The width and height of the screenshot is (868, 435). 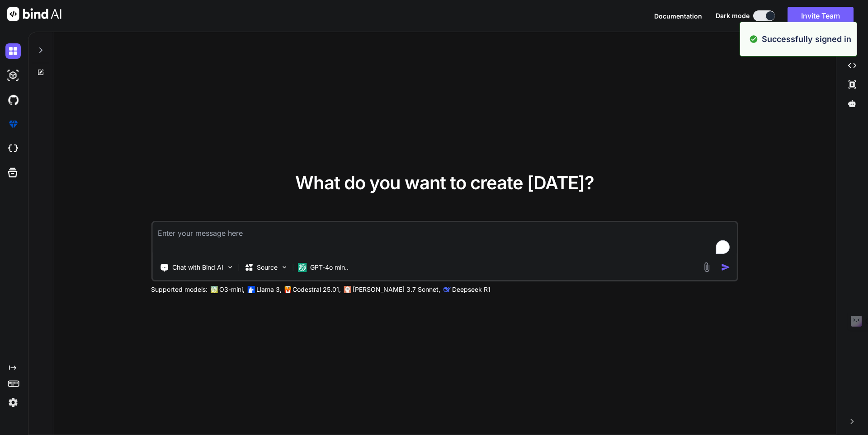 What do you see at coordinates (754, 39) in the screenshot?
I see `img: alert` at bounding box center [754, 39].